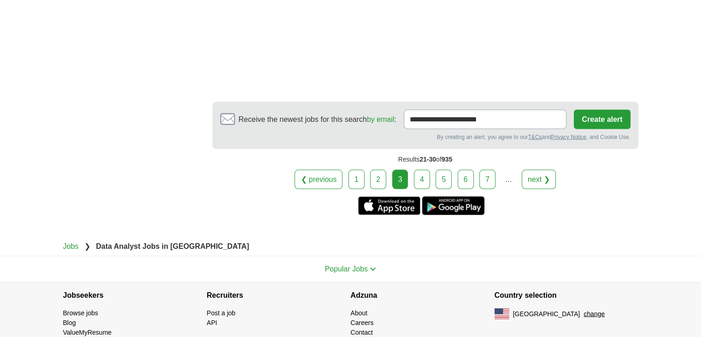 The width and height of the screenshot is (701, 337). I want to click on span: Receive the newest jobs for this search :, so click(318, 119).